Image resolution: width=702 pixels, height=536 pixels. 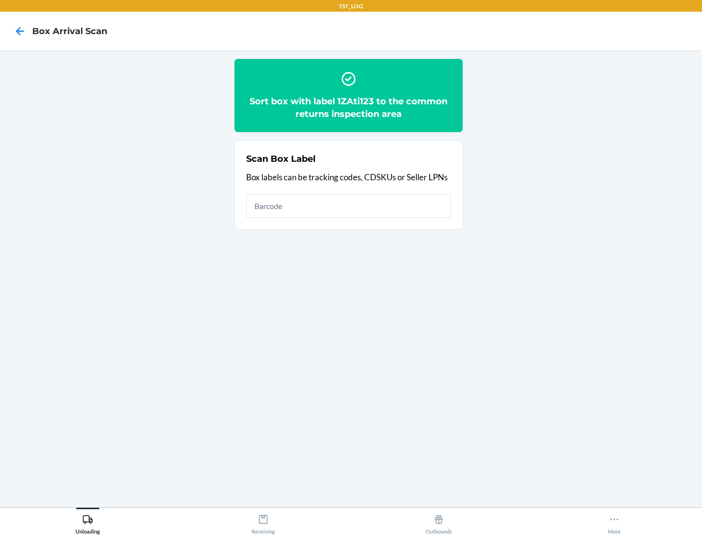 I want to click on button: More, so click(x=614, y=521).